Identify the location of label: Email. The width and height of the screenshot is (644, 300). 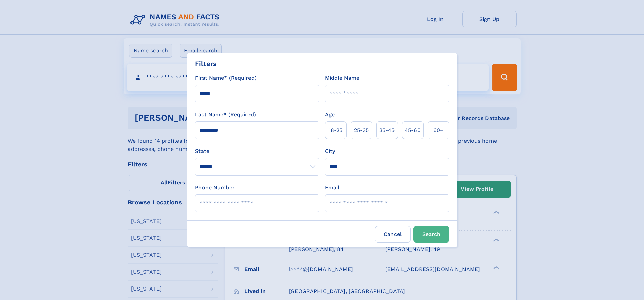
(332, 188).